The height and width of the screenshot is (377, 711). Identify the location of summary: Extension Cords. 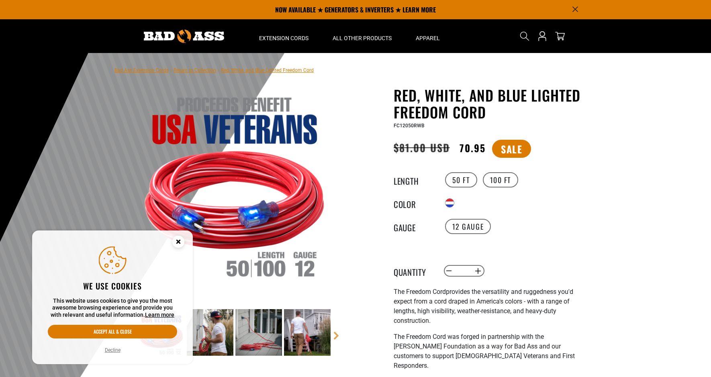
(284, 36).